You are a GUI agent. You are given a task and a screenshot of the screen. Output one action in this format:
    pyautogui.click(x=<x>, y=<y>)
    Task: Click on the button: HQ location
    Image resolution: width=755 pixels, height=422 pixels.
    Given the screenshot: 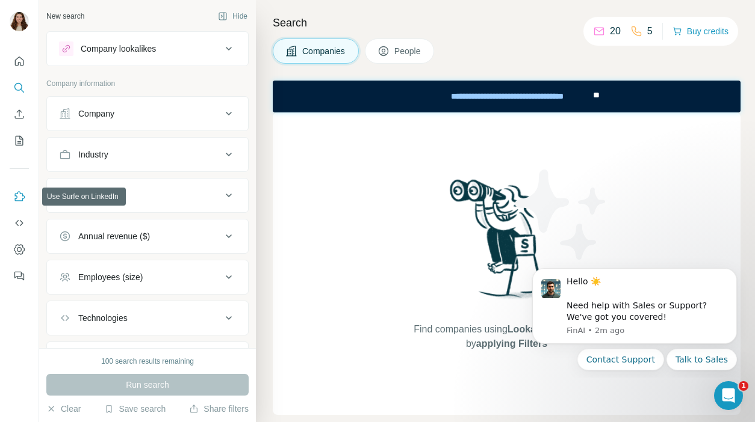 What is the action you would take?
    pyautogui.click(x=147, y=196)
    